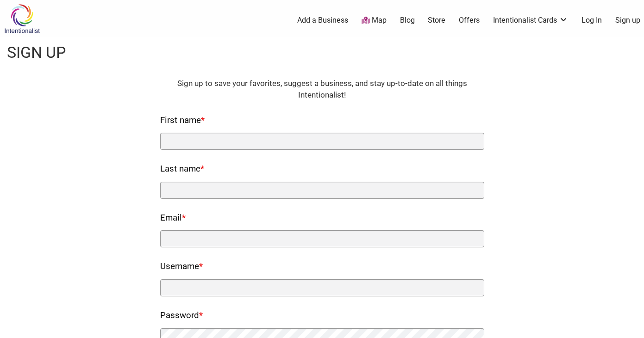 This screenshot has width=644, height=338. What do you see at coordinates (323, 20) in the screenshot?
I see `a: Add a Business` at bounding box center [323, 20].